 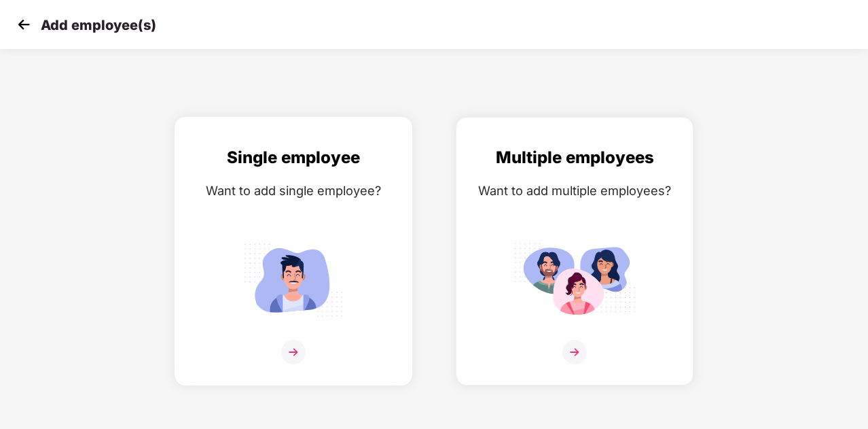 I want to click on div: Single employee, so click(x=293, y=158).